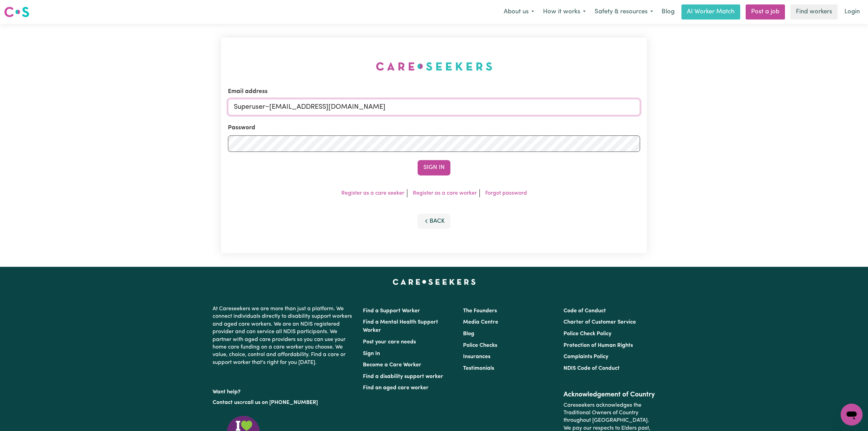  What do you see at coordinates (17, 12) in the screenshot?
I see `a: Careseekers logo` at bounding box center [17, 12].